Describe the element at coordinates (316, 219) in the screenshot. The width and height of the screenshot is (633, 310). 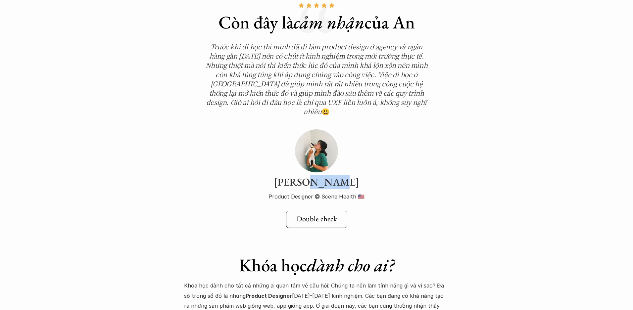
I see `a: Double check` at that location.